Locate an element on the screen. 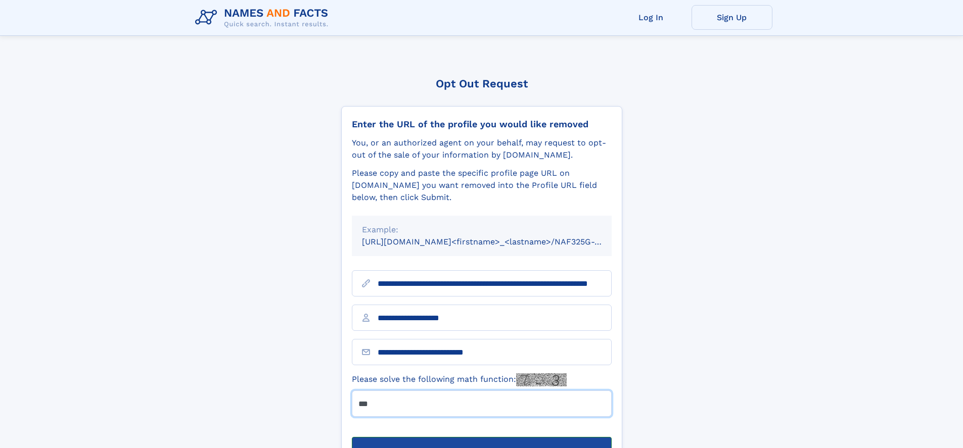 The width and height of the screenshot is (963, 448). a: Log In is located at coordinates (651, 17).